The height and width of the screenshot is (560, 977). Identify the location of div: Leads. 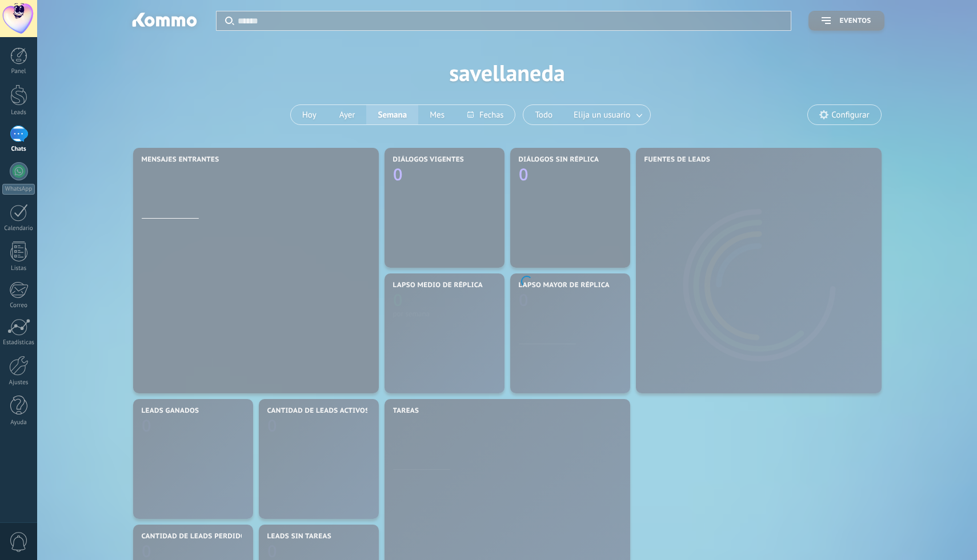
(19, 112).